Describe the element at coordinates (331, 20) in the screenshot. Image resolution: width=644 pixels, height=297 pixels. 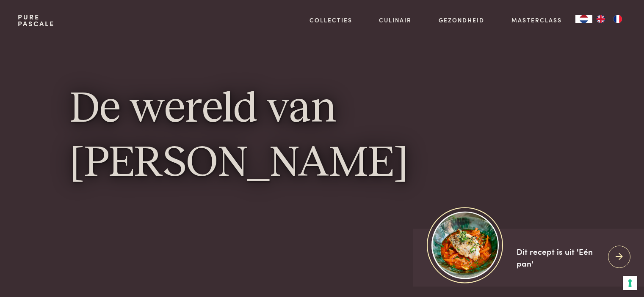
I see `a: Collecties` at that location.